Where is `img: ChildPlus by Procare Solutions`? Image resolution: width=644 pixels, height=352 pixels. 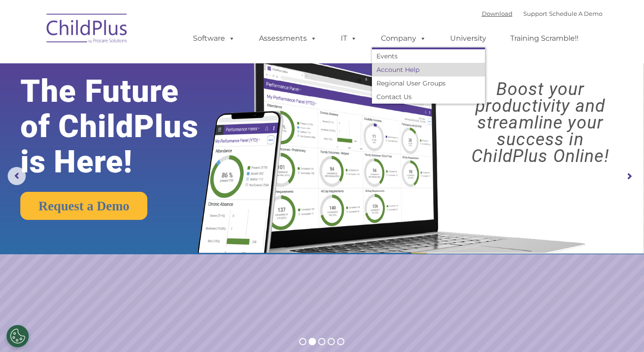
img: ChildPlus by Procare Solutions is located at coordinates (87, 30).